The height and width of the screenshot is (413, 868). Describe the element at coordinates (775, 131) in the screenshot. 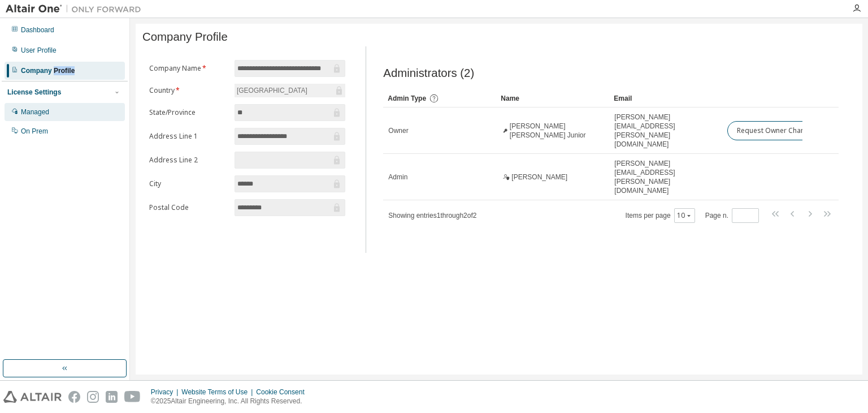

I see `button: Request Owner Change` at that location.